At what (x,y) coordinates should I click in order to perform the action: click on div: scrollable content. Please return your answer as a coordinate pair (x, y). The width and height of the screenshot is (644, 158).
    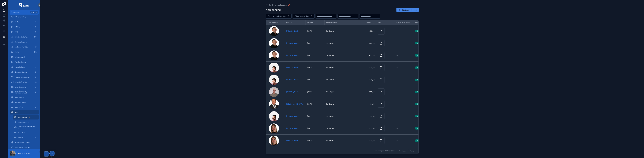
    Looking at the image, I should click on (24, 82).